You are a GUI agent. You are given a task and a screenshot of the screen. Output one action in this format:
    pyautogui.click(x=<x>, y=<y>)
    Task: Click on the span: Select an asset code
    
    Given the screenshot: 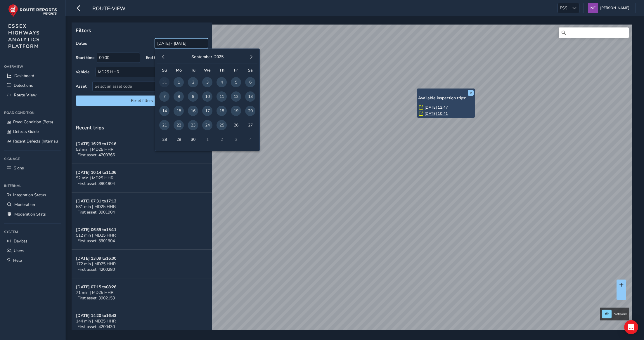 What is the action you would take?
    pyautogui.click(x=145, y=86)
    